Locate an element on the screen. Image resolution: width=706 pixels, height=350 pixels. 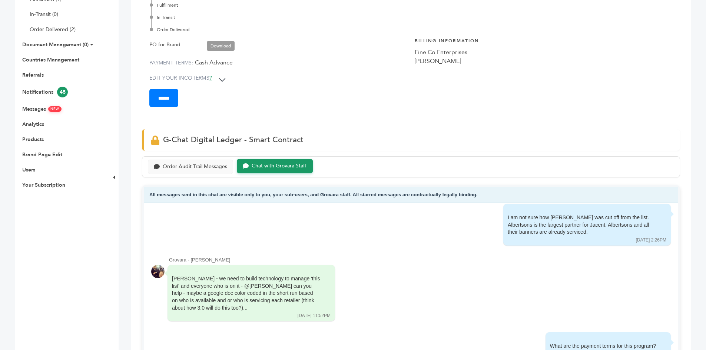
span: NEW is located at coordinates (55, 109).